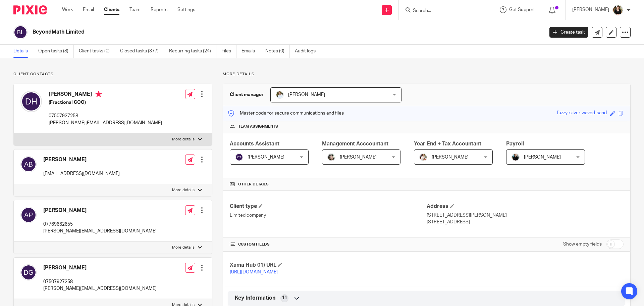 The height and width of the screenshot is (306, 644). Describe the element at coordinates (159, 10) in the screenshot. I see `a: Reports` at that location.